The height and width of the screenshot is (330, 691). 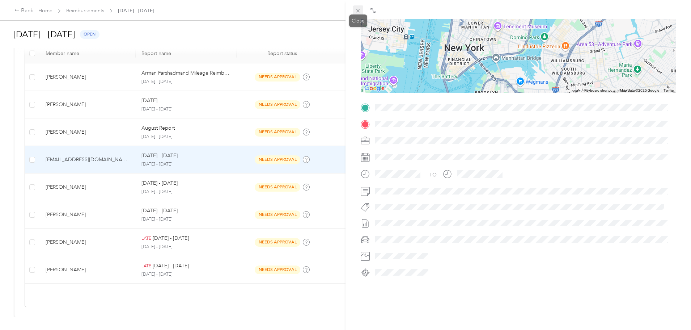 I want to click on a: Open this area in Google Maps (opens a new window), so click(x=374, y=88).